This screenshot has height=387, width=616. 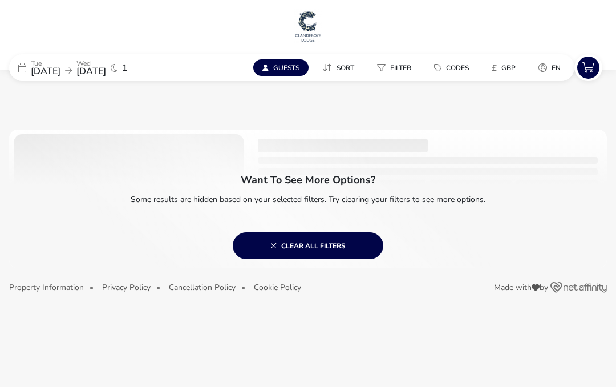 What do you see at coordinates (308, 180) in the screenshot?
I see `h2: Want to see more options?` at bounding box center [308, 180].